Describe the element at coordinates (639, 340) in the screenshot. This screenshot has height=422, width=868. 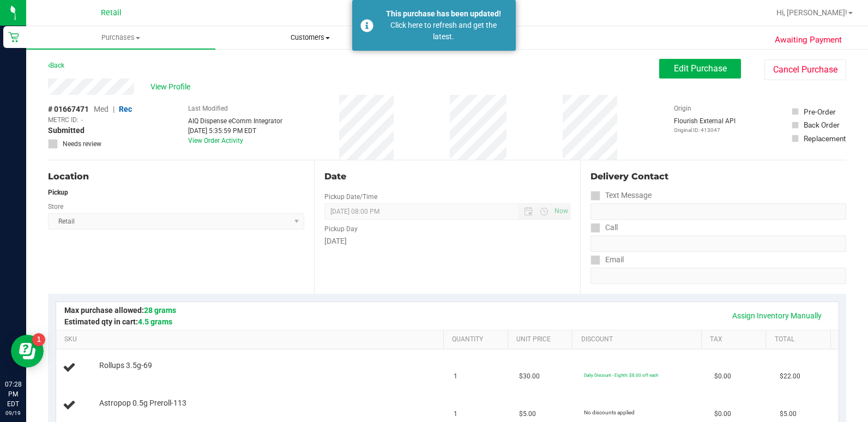
I see `a: Discount` at that location.